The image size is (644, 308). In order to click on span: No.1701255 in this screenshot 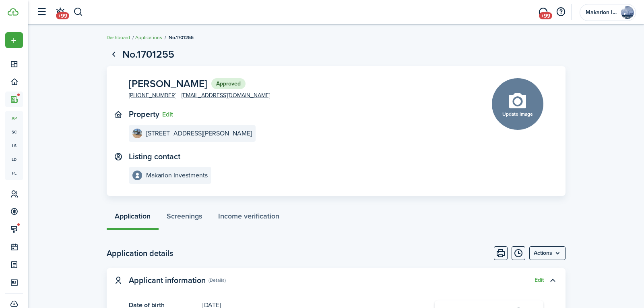, I will do `click(181, 38)`.